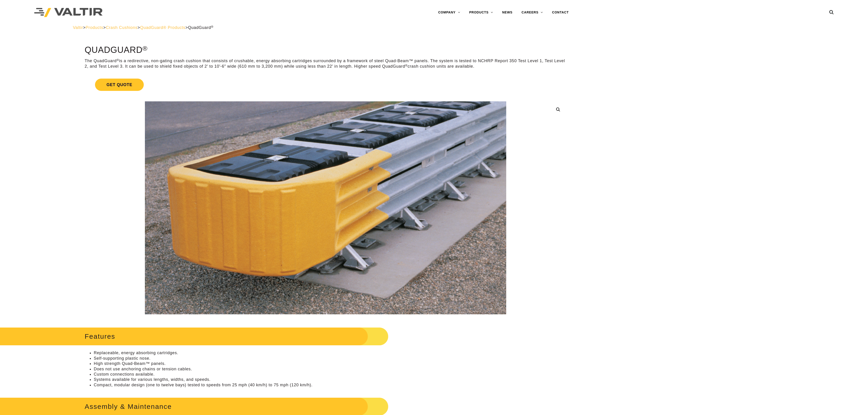  I want to click on li: High strength Quad-Beam™ panels., so click(330, 364).